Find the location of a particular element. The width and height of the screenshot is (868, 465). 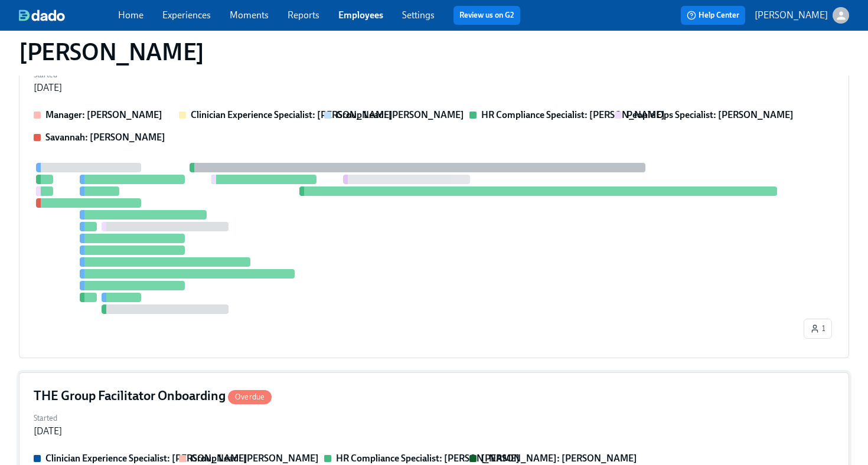

a: Employees is located at coordinates (361, 15).